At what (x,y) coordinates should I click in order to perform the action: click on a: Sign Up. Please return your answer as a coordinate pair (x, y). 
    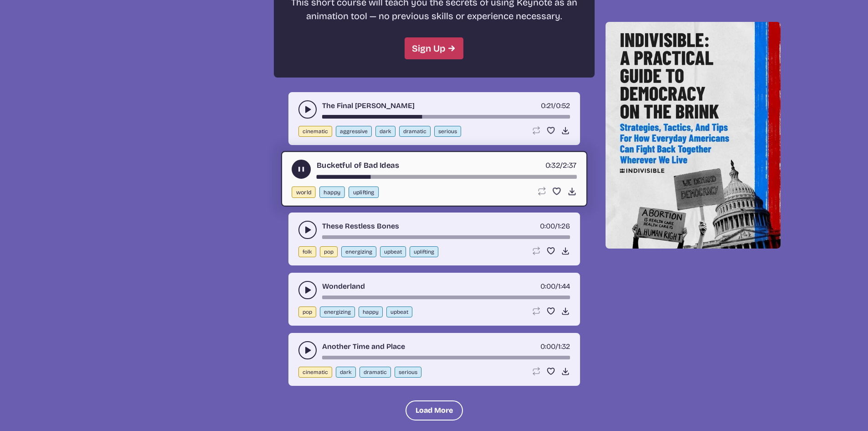
    Looking at the image, I should click on (434, 48).